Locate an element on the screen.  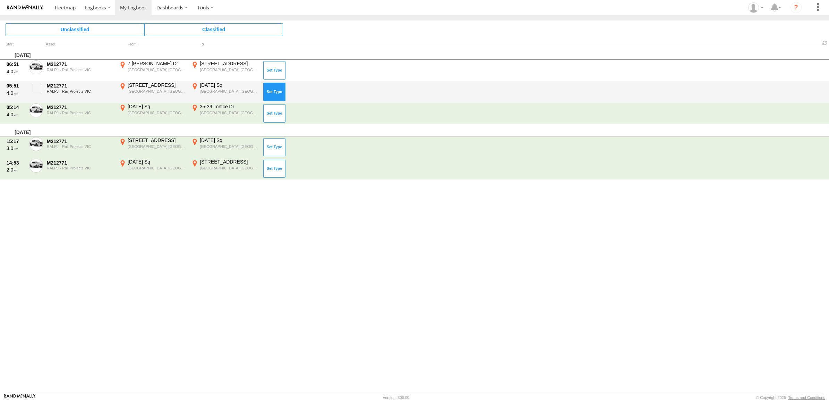
div: 35-39 Tortice Dr is located at coordinates (229, 106).